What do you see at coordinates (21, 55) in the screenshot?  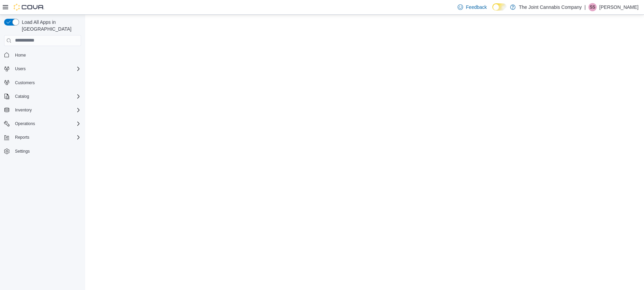 I see `a: Home` at bounding box center [21, 55].